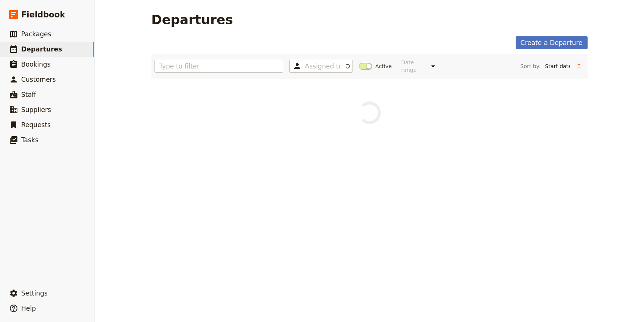  I want to click on span: Help, so click(28, 309).